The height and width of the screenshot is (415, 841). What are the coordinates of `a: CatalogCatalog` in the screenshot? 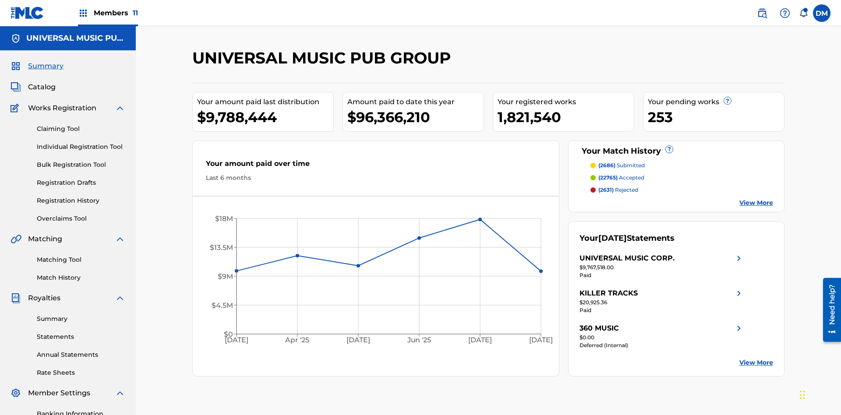 It's located at (33, 87).